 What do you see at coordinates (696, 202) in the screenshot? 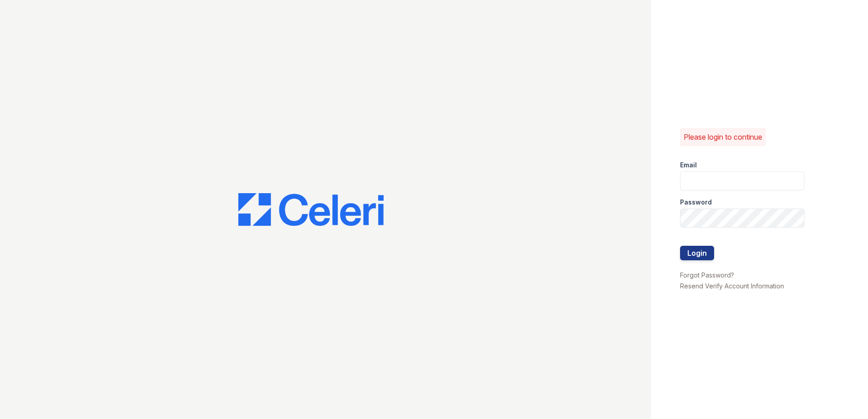
I see `label: Password` at bounding box center [696, 202].